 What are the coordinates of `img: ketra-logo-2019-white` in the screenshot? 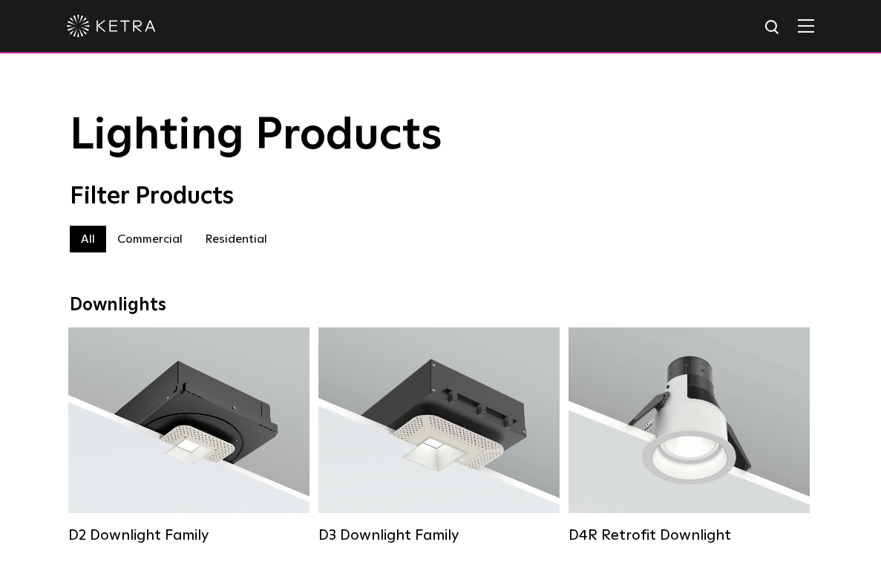 It's located at (111, 26).